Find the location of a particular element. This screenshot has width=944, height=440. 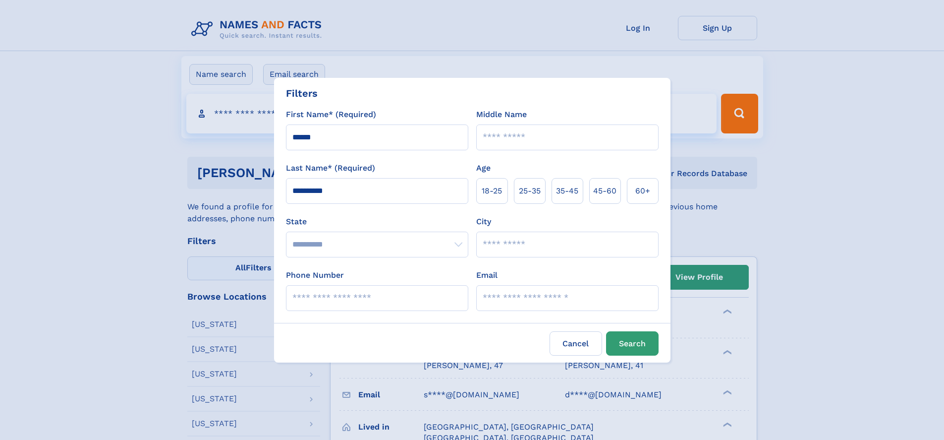

label: First Name* (Required) is located at coordinates (331, 114).